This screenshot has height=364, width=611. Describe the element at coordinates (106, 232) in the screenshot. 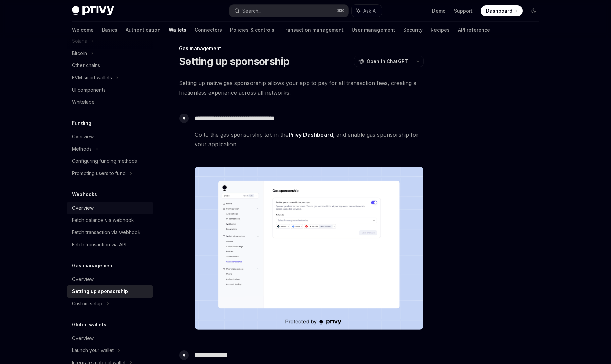

I see `div: Fetch transaction via webhook` at that location.